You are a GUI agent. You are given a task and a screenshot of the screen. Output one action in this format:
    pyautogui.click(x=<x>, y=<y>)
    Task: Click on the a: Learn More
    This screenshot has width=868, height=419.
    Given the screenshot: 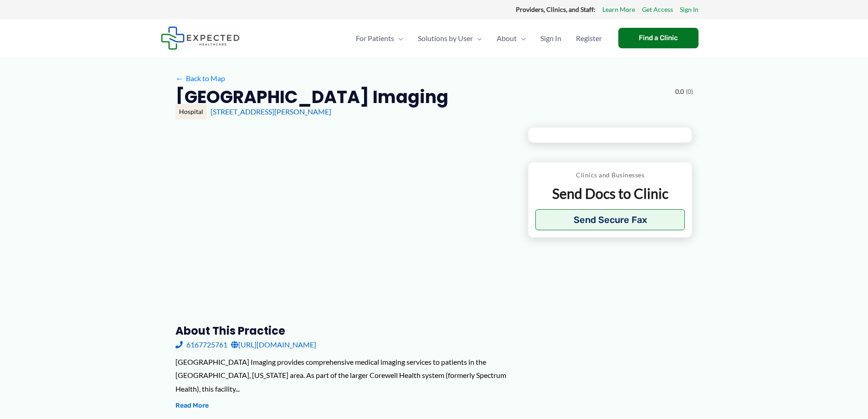 What is the action you would take?
    pyautogui.click(x=619, y=10)
    